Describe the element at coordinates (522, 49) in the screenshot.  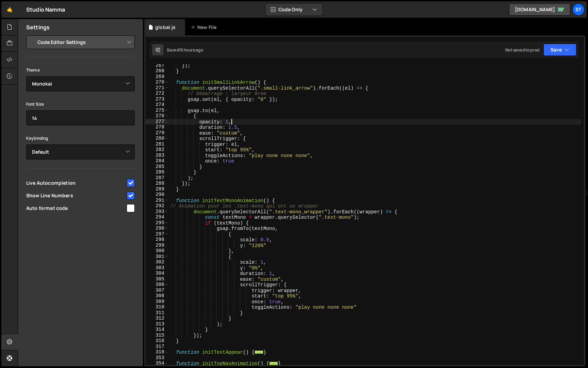
I see `div: Not saved to prod` at that location.